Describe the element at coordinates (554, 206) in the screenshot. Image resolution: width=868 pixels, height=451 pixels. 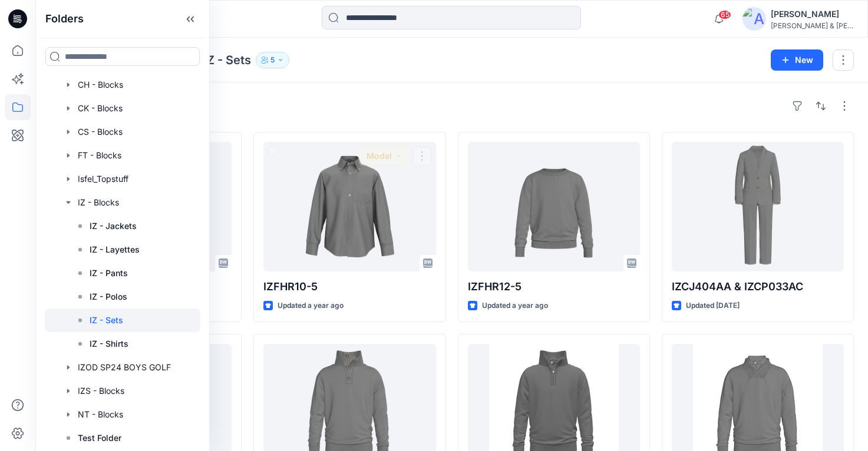
I see `a: IZFHR12-5` at that location.